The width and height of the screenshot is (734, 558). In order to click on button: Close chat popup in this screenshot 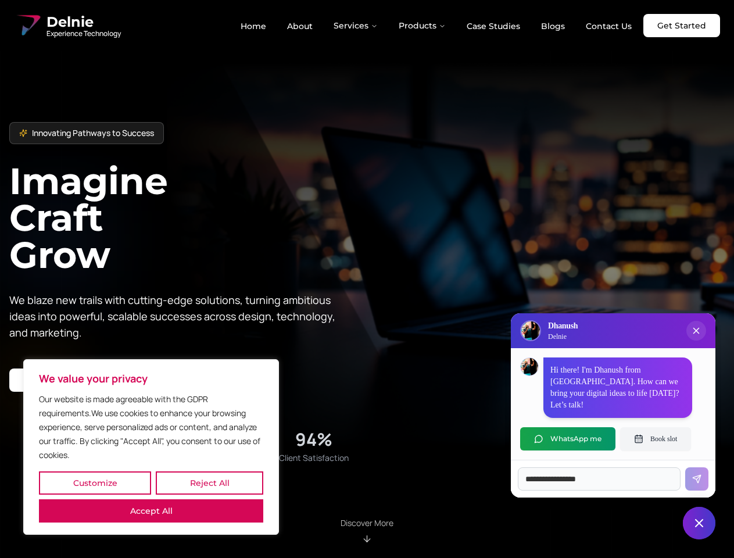, I will do `click(696, 331)`.